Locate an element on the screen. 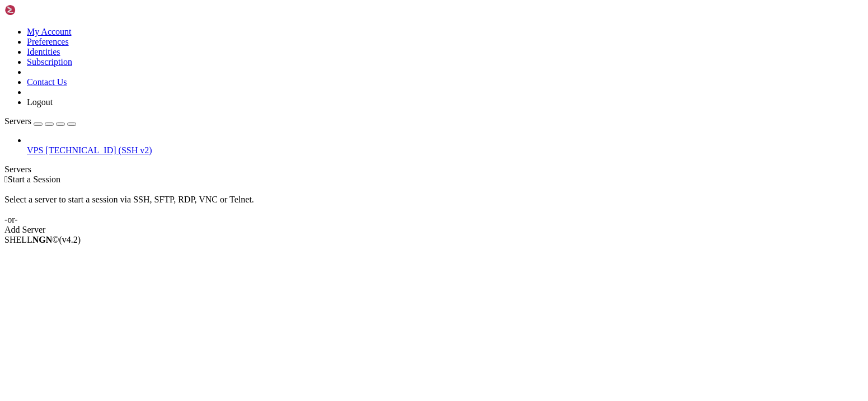 This screenshot has height=401, width=868. a: Logout is located at coordinates (40, 101).